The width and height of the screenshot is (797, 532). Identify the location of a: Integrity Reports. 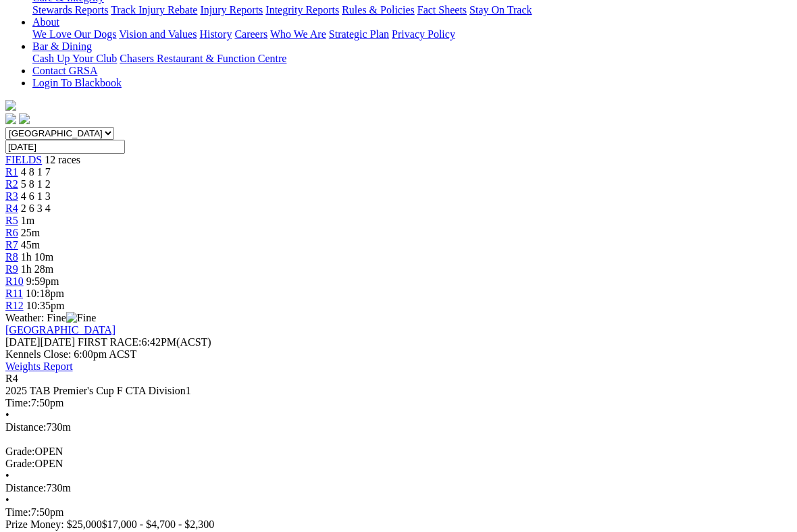
(302, 9).